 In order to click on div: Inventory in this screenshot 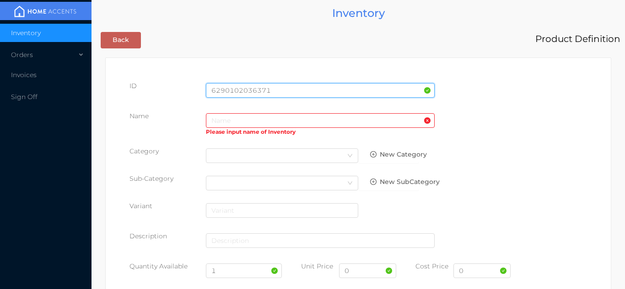, I will do `click(358, 13)`.